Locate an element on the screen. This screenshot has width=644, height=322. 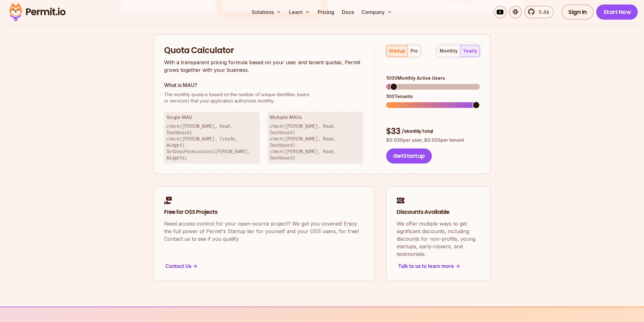
a: 5.4k is located at coordinates (539, 12).